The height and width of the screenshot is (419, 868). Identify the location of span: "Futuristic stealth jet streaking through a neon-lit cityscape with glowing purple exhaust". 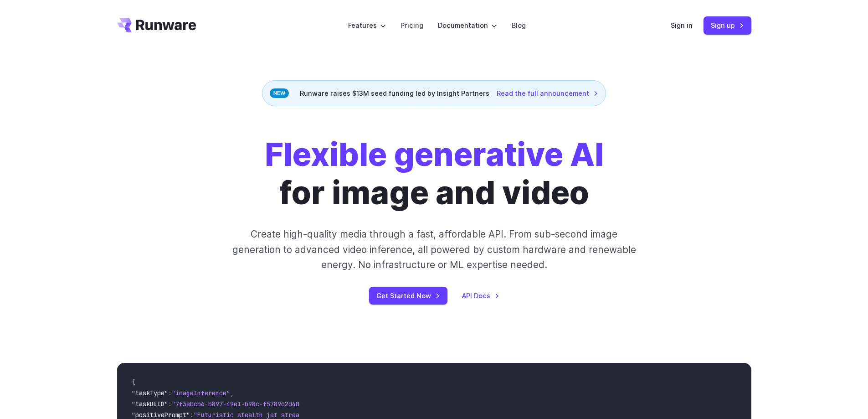
(360, 415).